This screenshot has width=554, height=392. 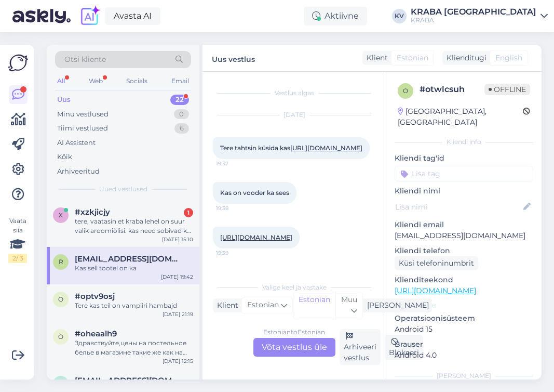 What do you see at coordinates (360, 347) in the screenshot?
I see `div: Arhiveeri vestlus` at bounding box center [360, 347].